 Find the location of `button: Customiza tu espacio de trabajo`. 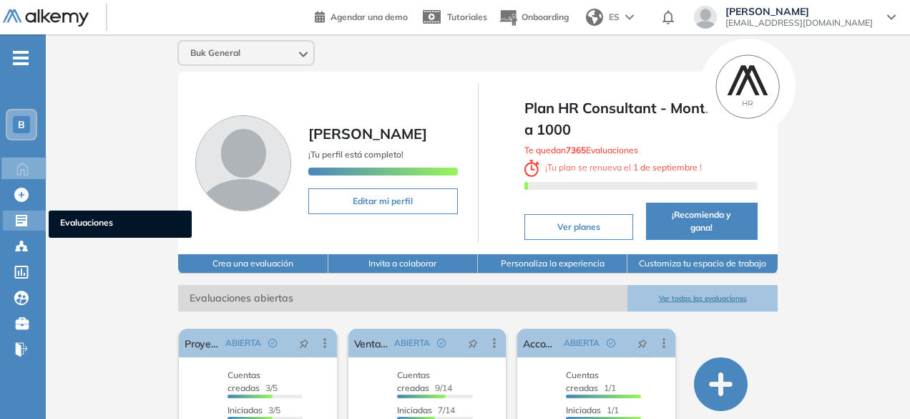

button: Customiza tu espacio de trabajo is located at coordinates (702, 263).